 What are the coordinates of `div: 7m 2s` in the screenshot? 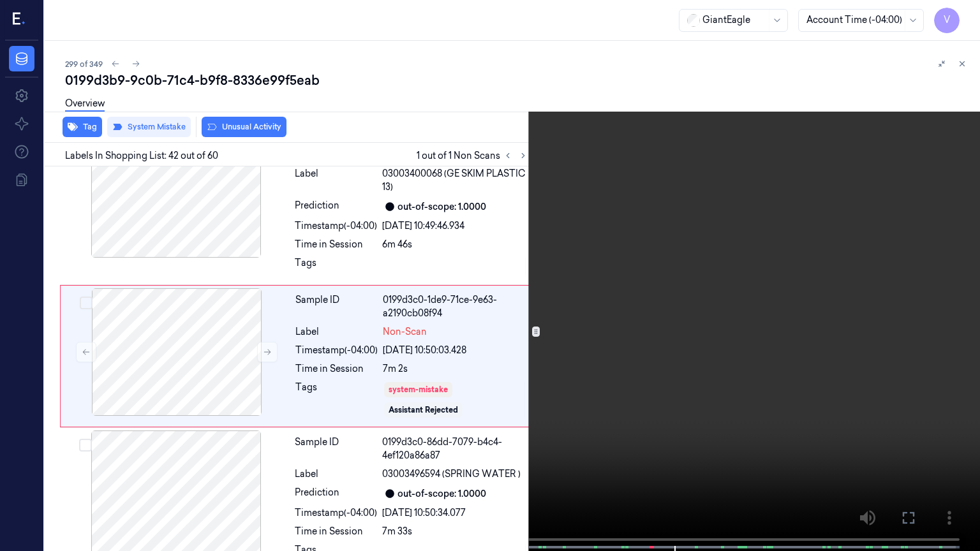 It's located at (455, 368).